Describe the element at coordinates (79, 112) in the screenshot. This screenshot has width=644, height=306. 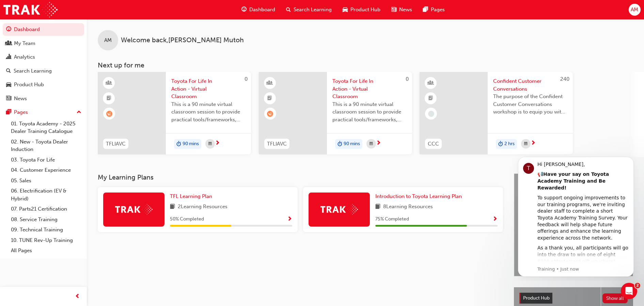
I see `span: up-icon` at that location.